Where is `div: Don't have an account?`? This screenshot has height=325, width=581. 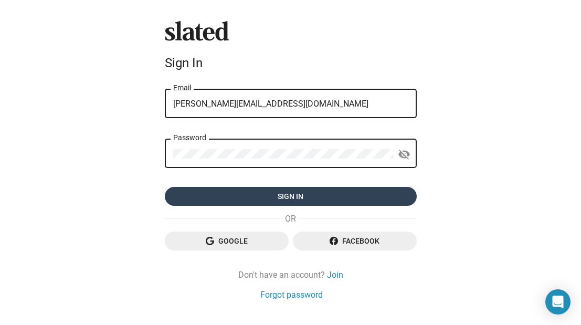
div: Don't have an account? is located at coordinates (291, 275).